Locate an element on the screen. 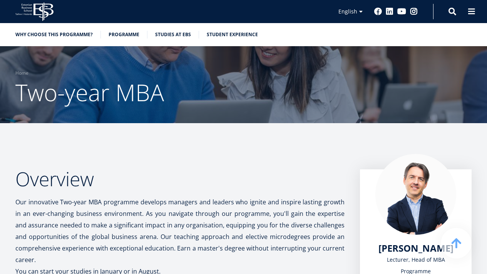 The width and height of the screenshot is (487, 274). a: Youtube is located at coordinates (401, 12).